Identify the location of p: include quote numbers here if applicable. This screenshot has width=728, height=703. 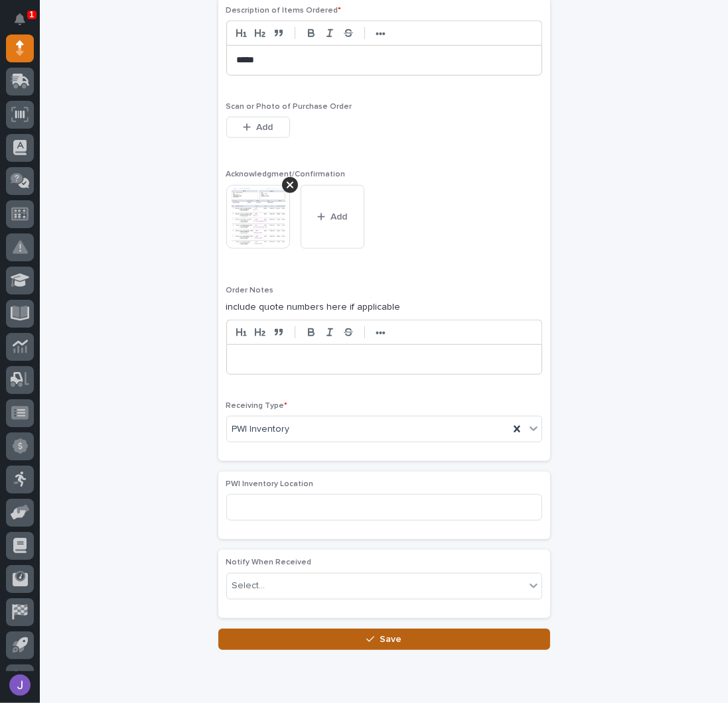
(385, 307).